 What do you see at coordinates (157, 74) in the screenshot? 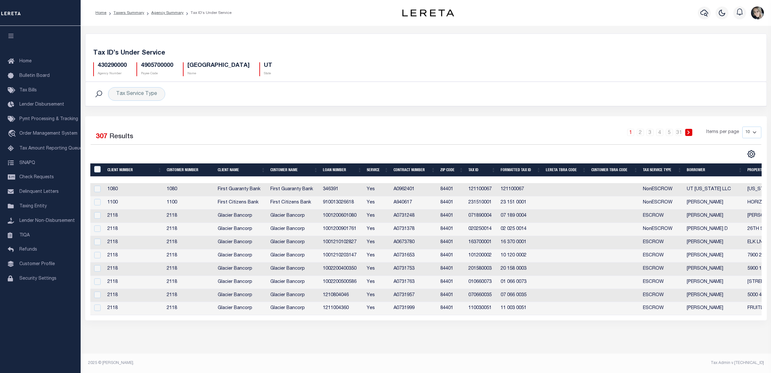
I see `p: Payee Code` at bounding box center [157, 74].